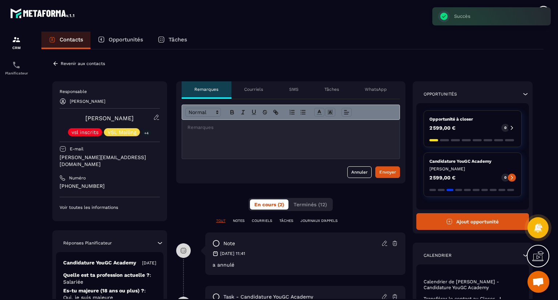 The width and height of the screenshot is (558, 300). What do you see at coordinates (305, 265) in the screenshot?
I see `p: a annulé` at bounding box center [305, 265].